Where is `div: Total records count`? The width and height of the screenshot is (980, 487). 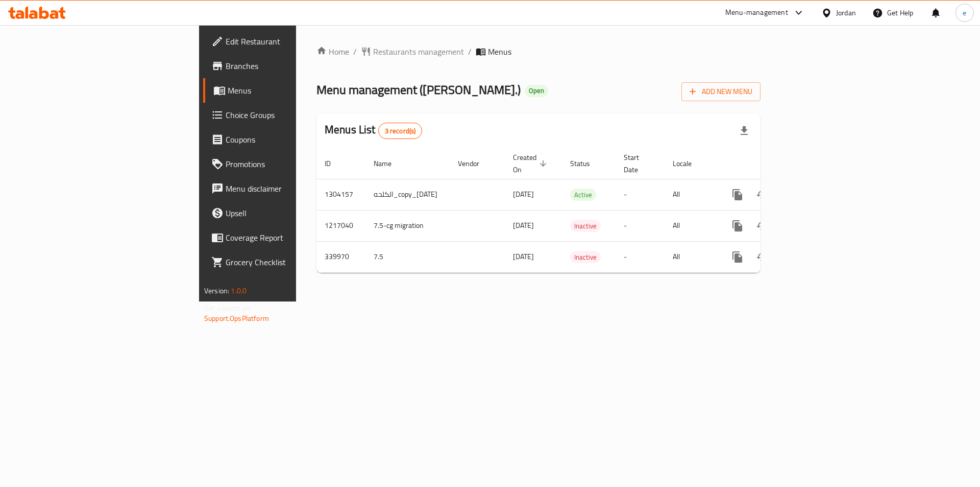 div: Total records count is located at coordinates (400, 131).